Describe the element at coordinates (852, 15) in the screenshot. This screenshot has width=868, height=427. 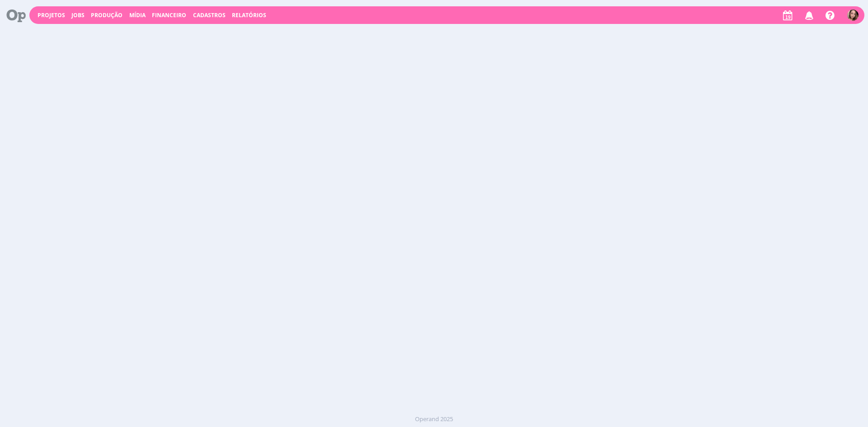
I see `button: T` at that location.